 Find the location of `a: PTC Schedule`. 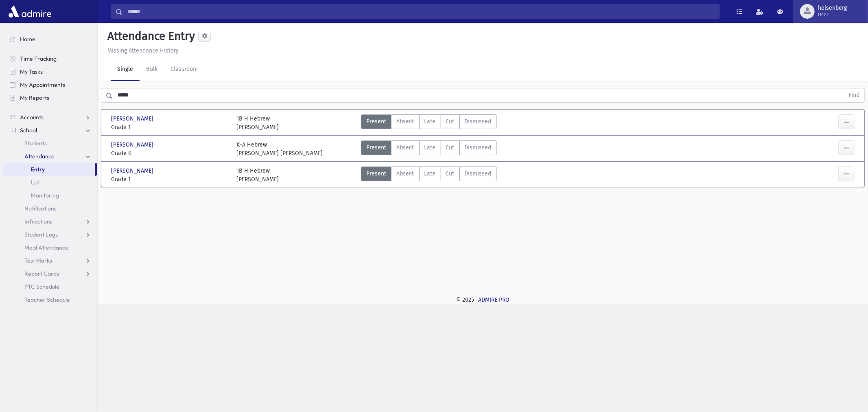

a: PTC Schedule is located at coordinates (50, 286).